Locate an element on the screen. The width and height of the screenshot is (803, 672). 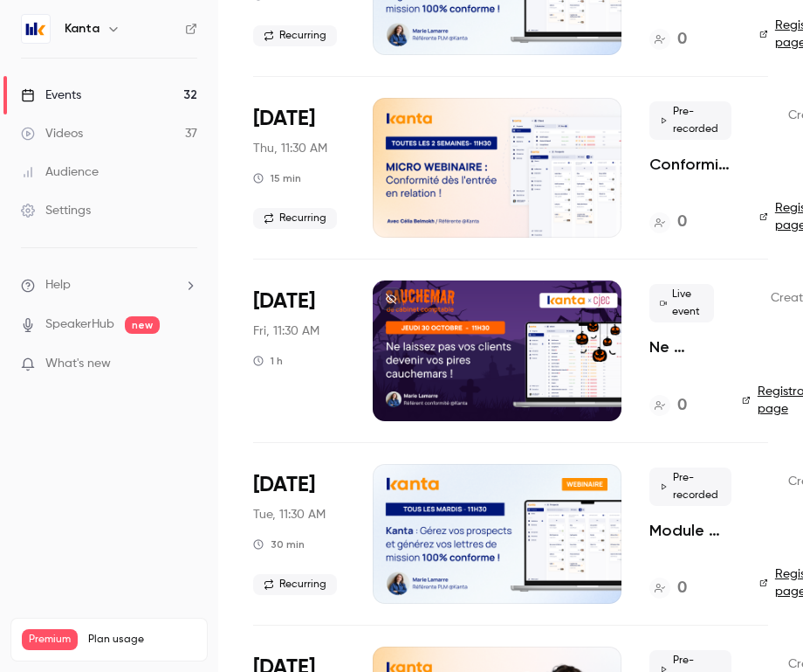
div: 1 h is located at coordinates (268, 361).